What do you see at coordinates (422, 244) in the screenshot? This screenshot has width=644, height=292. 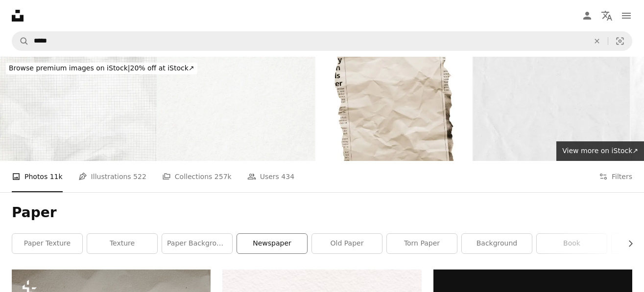 I see `a: torn paper` at bounding box center [422, 244].